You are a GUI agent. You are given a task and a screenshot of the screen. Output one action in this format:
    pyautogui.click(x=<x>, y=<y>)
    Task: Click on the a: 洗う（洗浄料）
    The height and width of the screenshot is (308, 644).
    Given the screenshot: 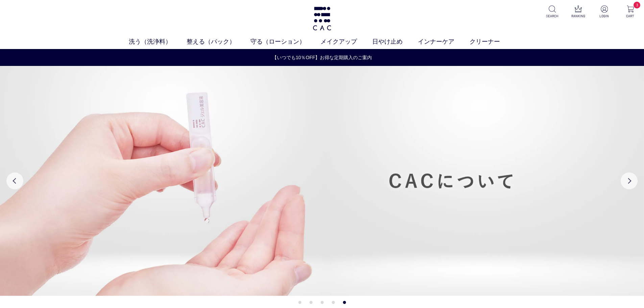 What is the action you would take?
    pyautogui.click(x=157, y=42)
    